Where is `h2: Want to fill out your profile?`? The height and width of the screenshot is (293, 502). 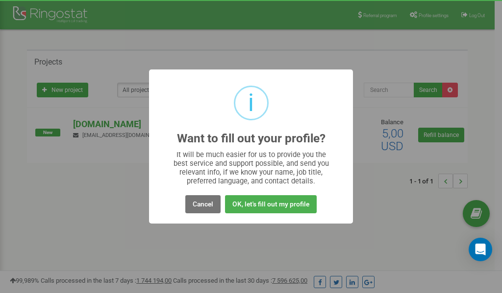
h2: Want to fill out your profile? is located at coordinates (251, 139).